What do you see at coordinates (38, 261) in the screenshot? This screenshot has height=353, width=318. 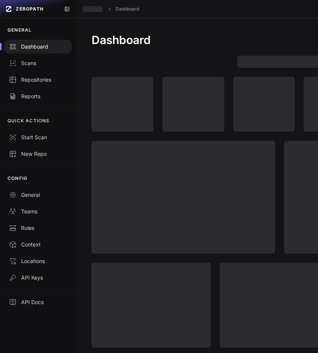 I see `div: Locations` at bounding box center [38, 261].